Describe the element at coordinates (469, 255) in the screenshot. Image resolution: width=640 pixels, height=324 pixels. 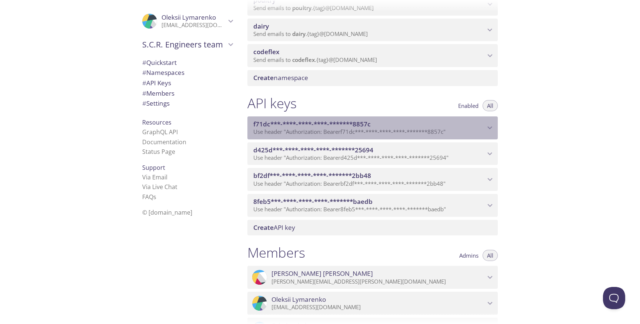
I see `button: Admins` at that location.